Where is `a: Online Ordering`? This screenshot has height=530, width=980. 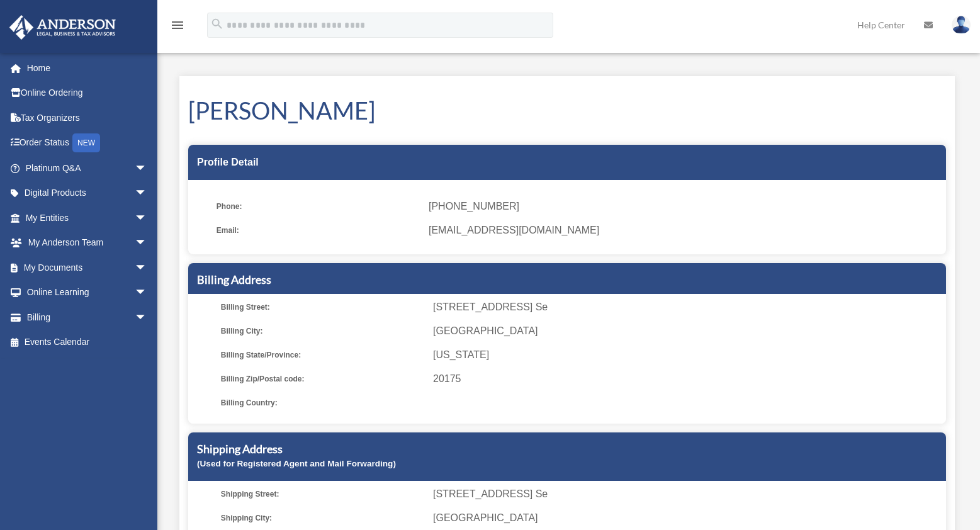 a: Online Ordering is located at coordinates (88, 93).